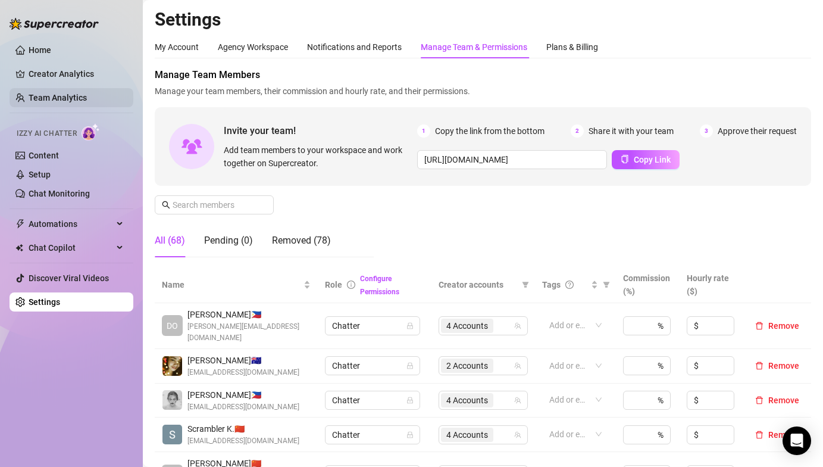 The image size is (823, 467). Describe the element at coordinates (483, 20) in the screenshot. I see `h2: Settings` at that location.